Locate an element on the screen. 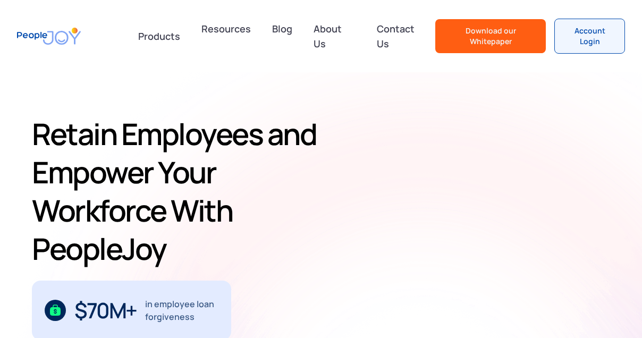  a: Blog is located at coordinates (282, 36).